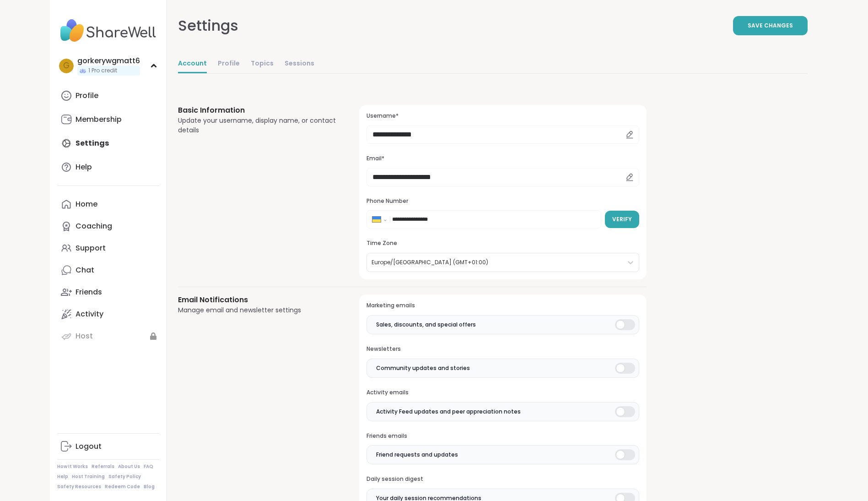 This screenshot has width=868, height=501. Describe the element at coordinates (108, 120) in the screenshot. I see `a: Membership` at that location.